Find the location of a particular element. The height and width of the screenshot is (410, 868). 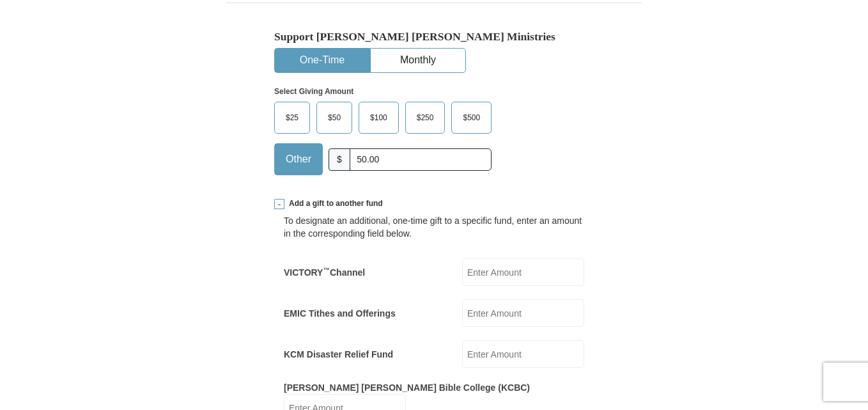

label: VICTORY Channel is located at coordinates (324, 272).